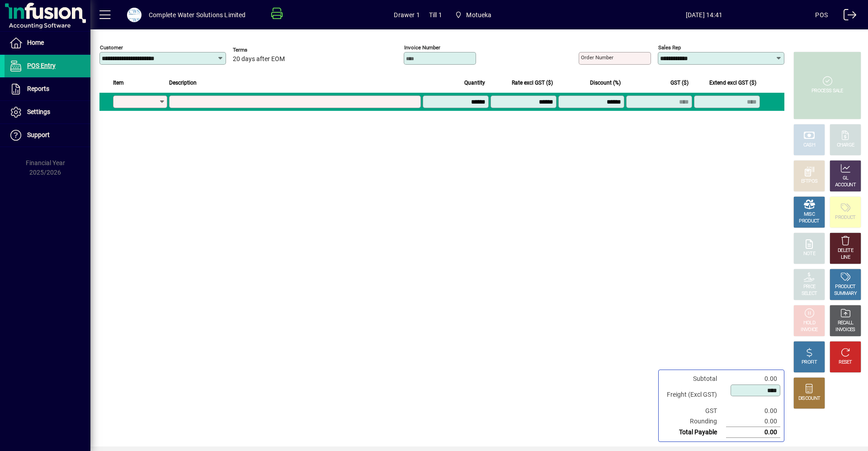 This screenshot has width=868, height=451. I want to click on div: SELECT, so click(809, 294).